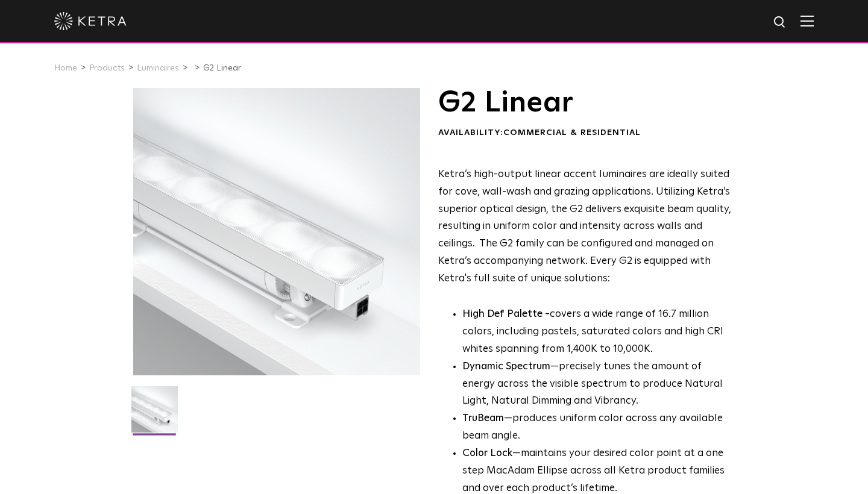 The height and width of the screenshot is (494, 868). I want to click on a: G2 Linear, so click(222, 68).